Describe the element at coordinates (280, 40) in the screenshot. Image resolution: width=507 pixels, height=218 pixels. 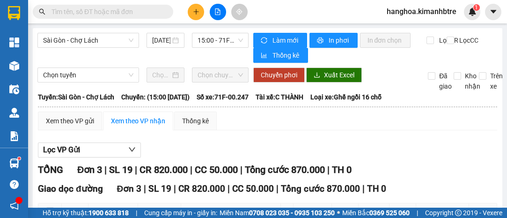
I see `button: syncLàm mới` at that location.